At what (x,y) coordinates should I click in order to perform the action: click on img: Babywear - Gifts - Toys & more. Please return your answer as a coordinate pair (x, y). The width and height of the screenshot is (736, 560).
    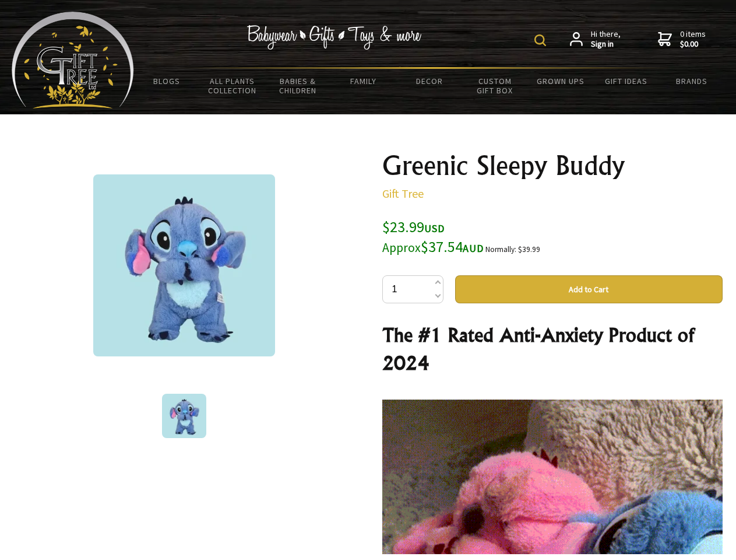
    Looking at the image, I should click on (334, 37).